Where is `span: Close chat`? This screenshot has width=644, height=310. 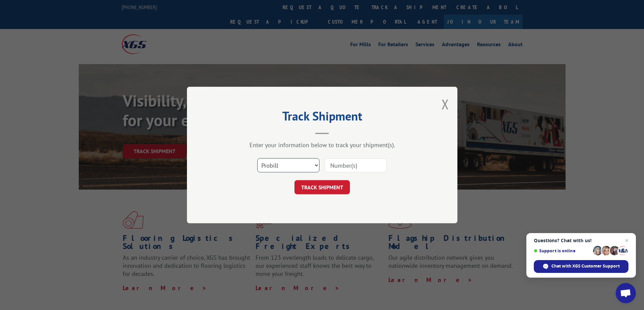
span: Close chat is located at coordinates (627, 241).